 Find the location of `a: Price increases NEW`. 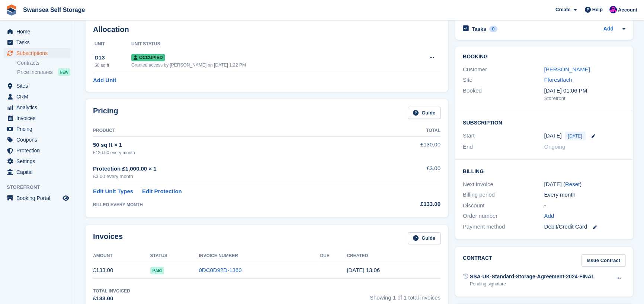

a: Price increases NEW is located at coordinates (44, 72).